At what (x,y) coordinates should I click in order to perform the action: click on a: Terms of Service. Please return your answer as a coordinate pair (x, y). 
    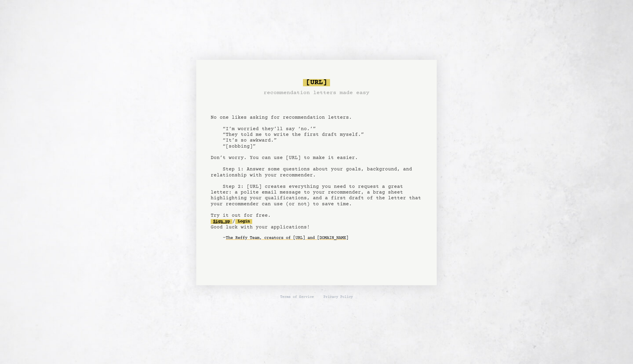
    Looking at the image, I should click on (297, 297).